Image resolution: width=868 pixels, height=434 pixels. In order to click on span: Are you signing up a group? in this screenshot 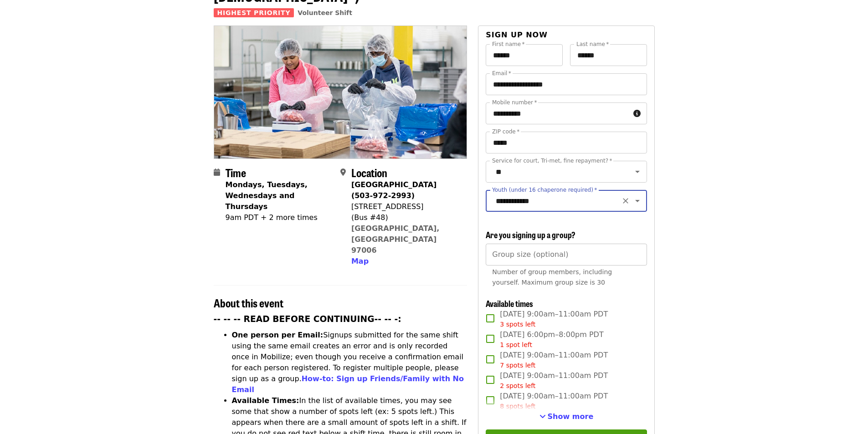, I will do `click(530, 235)`.